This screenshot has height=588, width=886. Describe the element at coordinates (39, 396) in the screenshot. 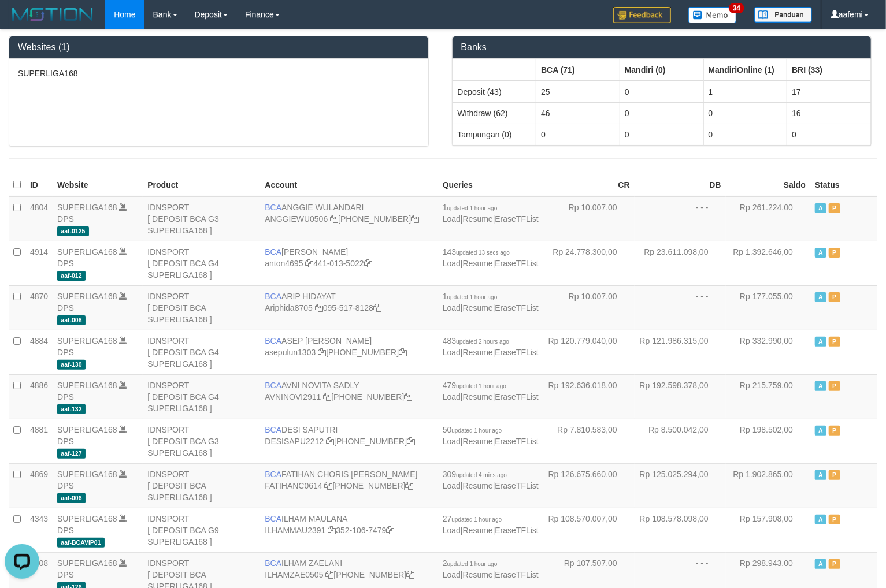

I see `td: 4886` at that location.